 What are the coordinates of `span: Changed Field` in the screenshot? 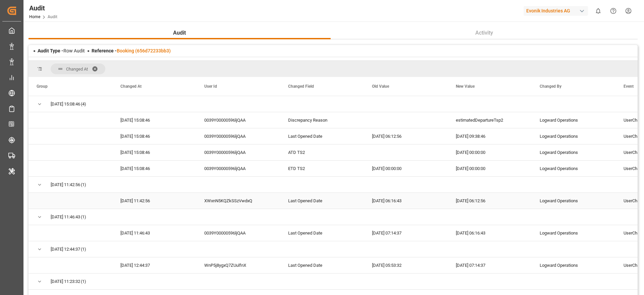 It's located at (301, 86).